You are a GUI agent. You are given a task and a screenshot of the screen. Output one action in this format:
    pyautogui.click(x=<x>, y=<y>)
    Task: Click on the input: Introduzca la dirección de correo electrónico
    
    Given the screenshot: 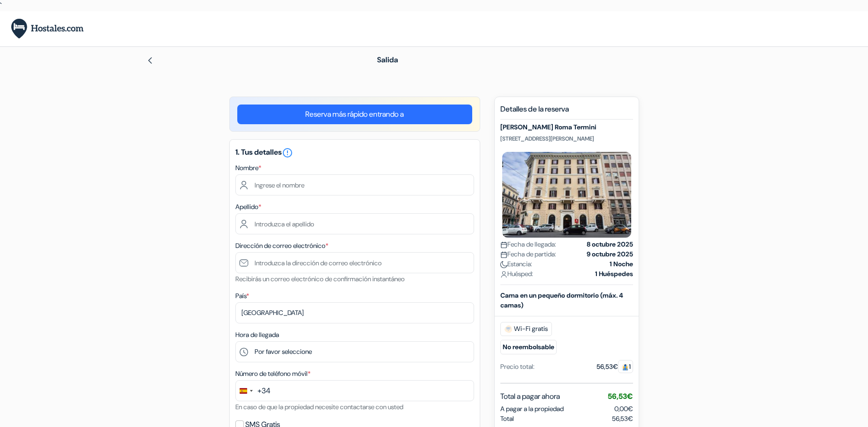 What is the action you would take?
    pyautogui.click(x=355, y=263)
    